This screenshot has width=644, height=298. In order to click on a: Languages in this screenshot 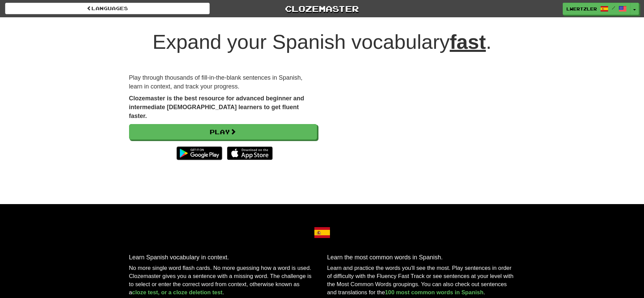, I will do `click(107, 8)`.